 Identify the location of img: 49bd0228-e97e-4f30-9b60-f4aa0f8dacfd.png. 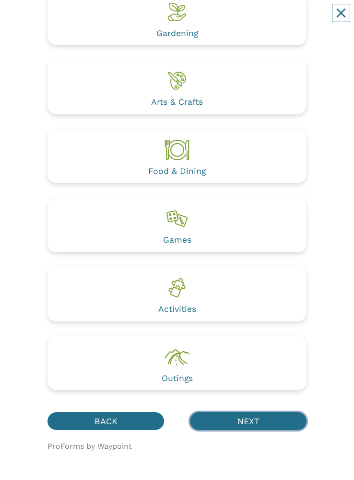
(177, 219).